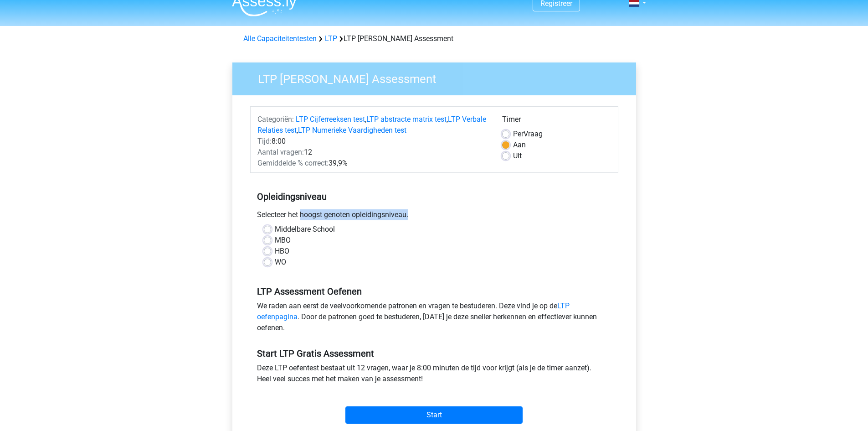  What do you see at coordinates (293, 163) in the screenshot?
I see `span: Gemiddelde % correct:` at bounding box center [293, 163].